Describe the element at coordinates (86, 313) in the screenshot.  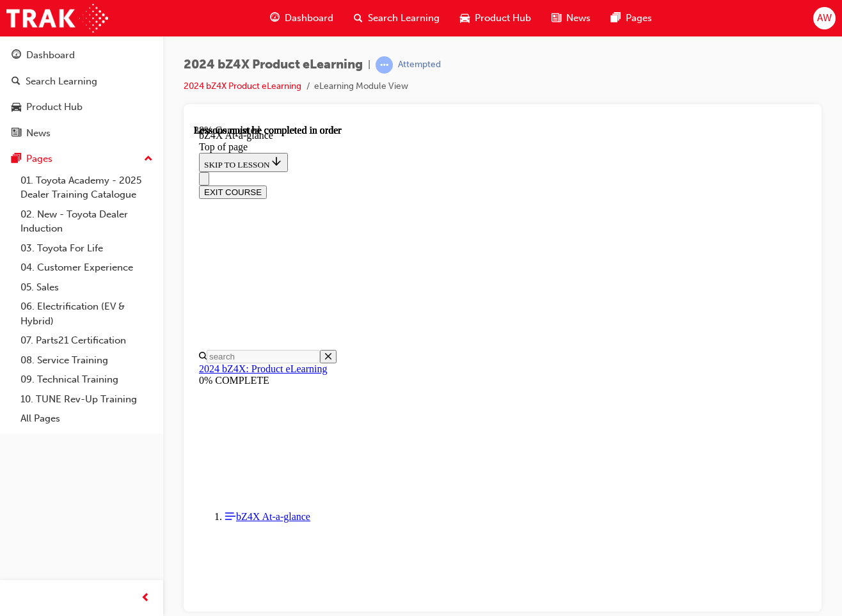
I see `a: 06. Electrification (EV & Hybrid)` at that location.